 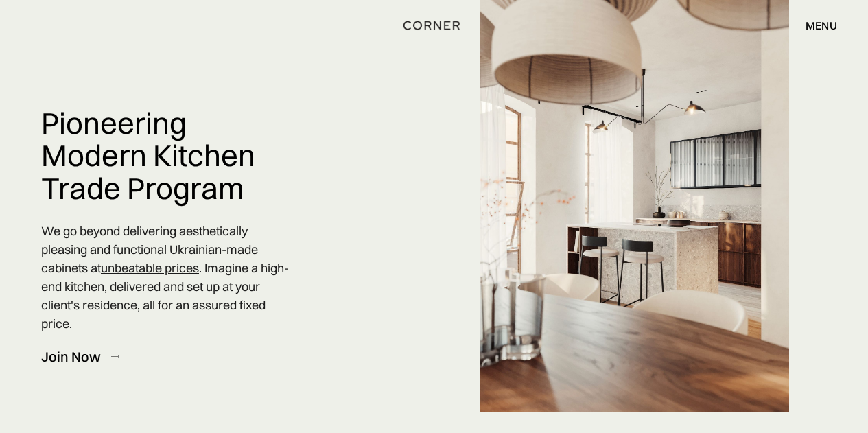 What do you see at coordinates (80, 357) in the screenshot?
I see `a: Join Now` at bounding box center [80, 357].